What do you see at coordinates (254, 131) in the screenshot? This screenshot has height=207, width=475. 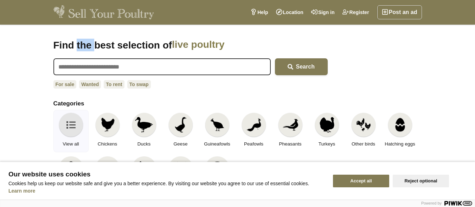 I see `a: Peafowls Peafowls` at bounding box center [254, 131].